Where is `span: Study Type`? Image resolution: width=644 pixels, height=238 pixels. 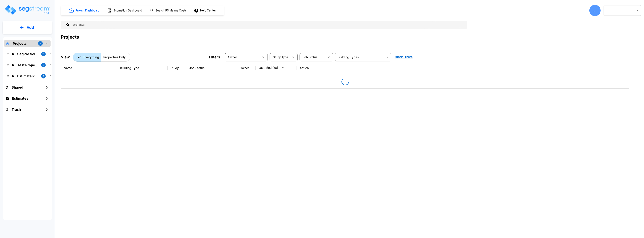
span: Study Type is located at coordinates (281, 57).